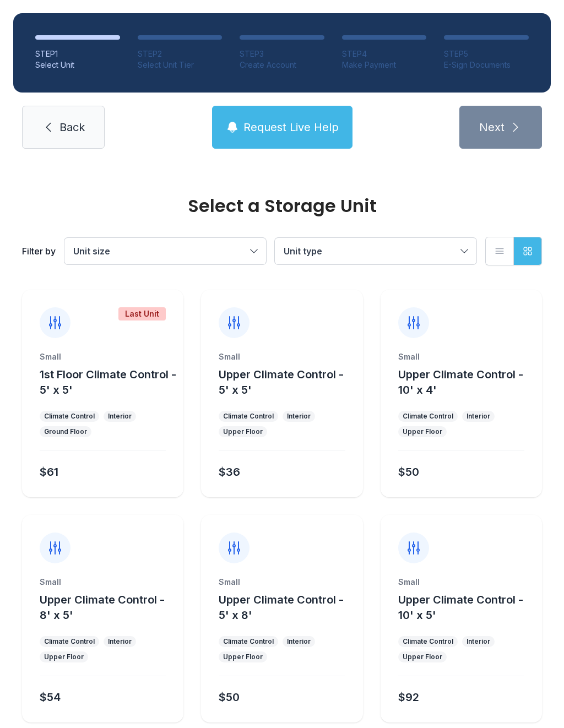 This screenshot has width=564, height=728. Describe the element at coordinates (492, 128) in the screenshot. I see `span: Next` at that location.